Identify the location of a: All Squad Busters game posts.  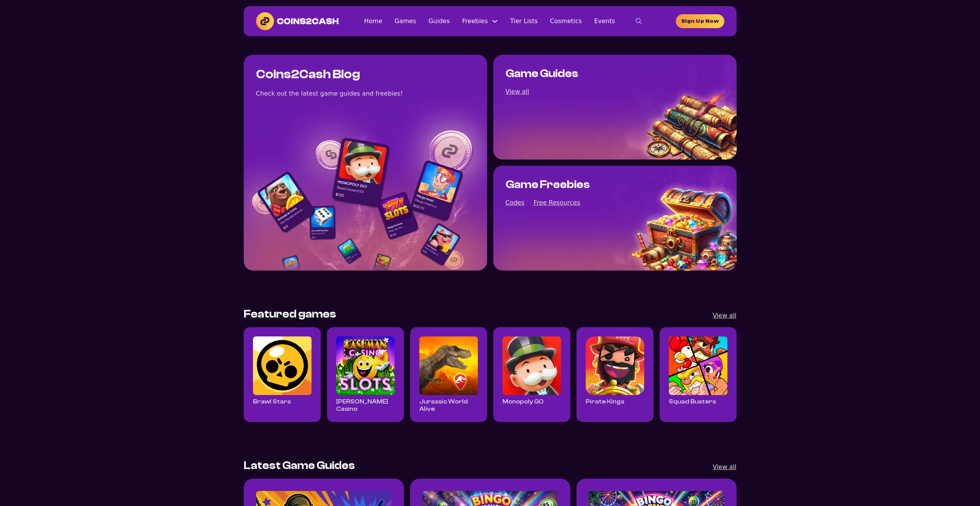
(692, 402).